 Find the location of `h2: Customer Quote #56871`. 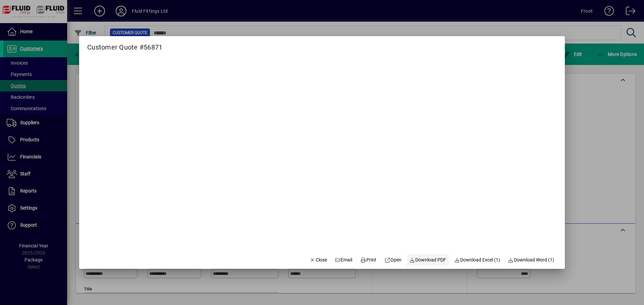

h2: Customer Quote #56871 is located at coordinates (125, 44).